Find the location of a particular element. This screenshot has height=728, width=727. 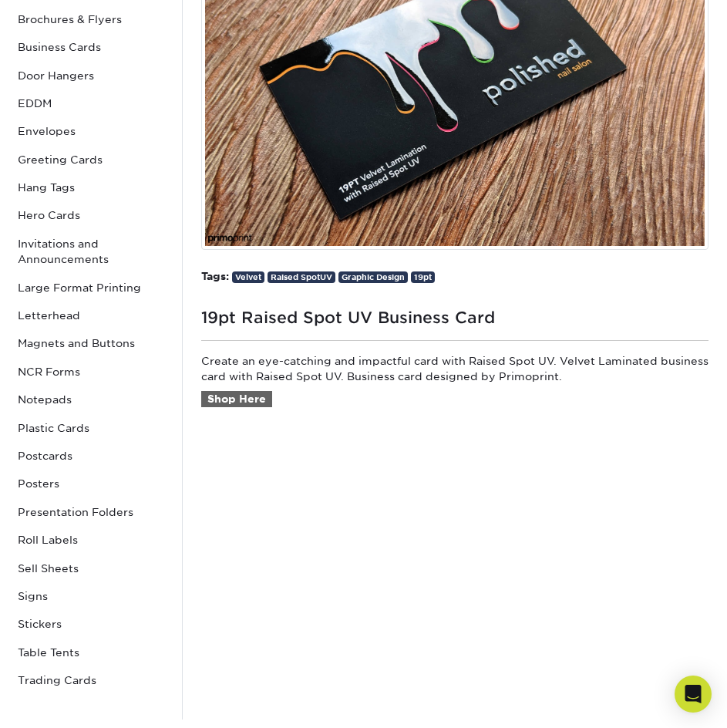

a: Greeting Cards is located at coordinates (91, 159).